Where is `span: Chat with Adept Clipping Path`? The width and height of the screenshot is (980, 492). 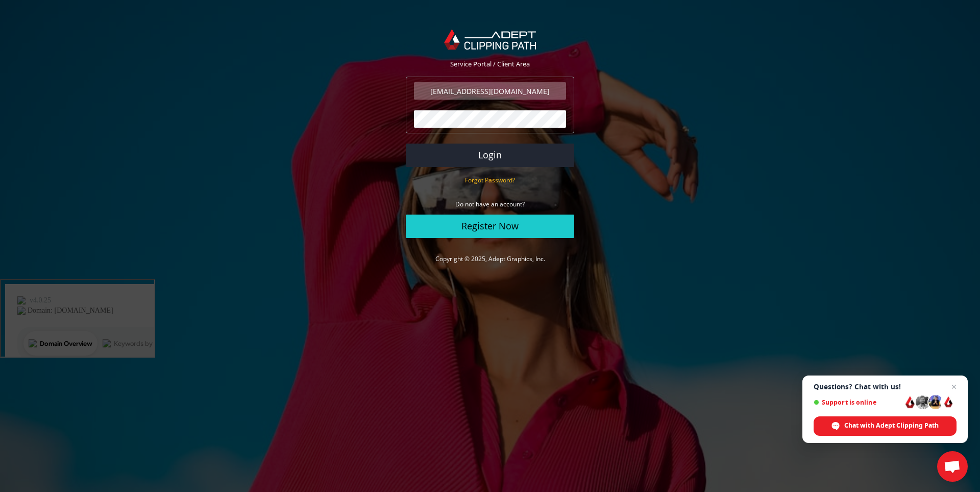
span: Chat with Adept Clipping Path is located at coordinates (891, 425).